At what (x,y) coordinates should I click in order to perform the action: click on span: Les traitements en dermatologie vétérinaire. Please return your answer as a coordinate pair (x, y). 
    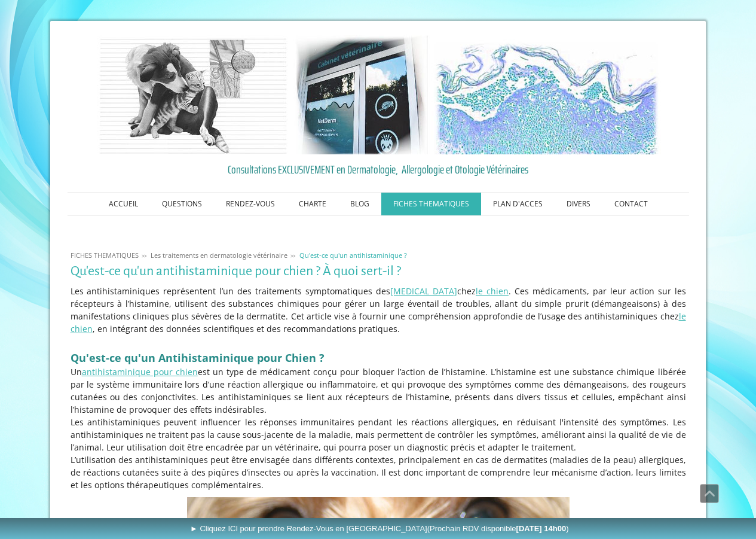
    Looking at the image, I should click on (219, 255).